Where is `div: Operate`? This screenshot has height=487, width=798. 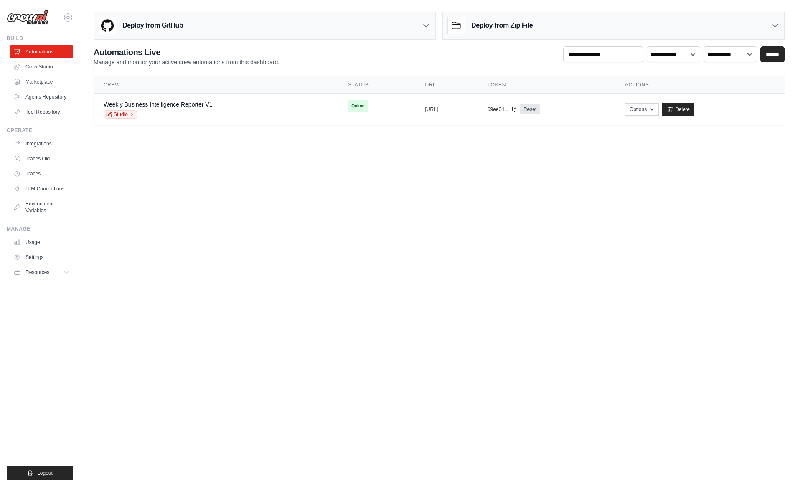
div: Operate is located at coordinates (40, 130).